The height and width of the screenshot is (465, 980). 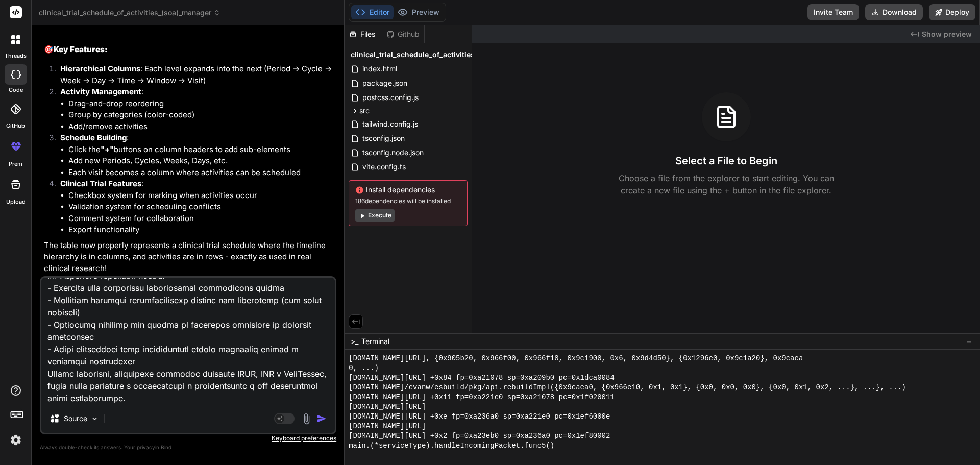 I want to click on li: Validation system for scheduling conflicts, so click(x=201, y=207).